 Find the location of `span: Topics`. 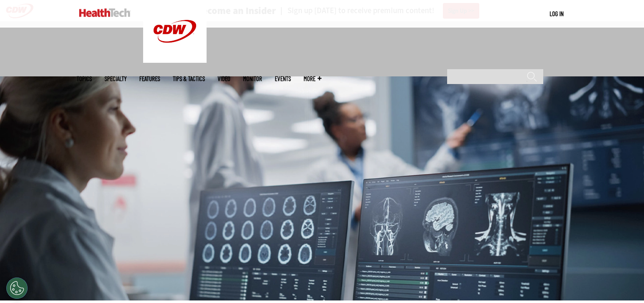

span: Topics is located at coordinates (84, 78).